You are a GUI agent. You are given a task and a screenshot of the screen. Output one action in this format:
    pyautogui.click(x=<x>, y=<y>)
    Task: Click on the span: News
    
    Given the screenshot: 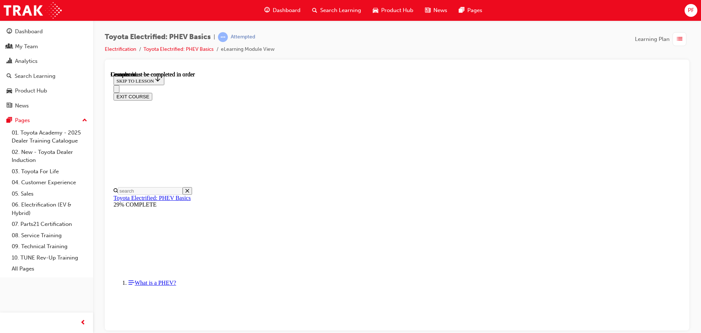 What is the action you would take?
    pyautogui.click(x=441, y=10)
    